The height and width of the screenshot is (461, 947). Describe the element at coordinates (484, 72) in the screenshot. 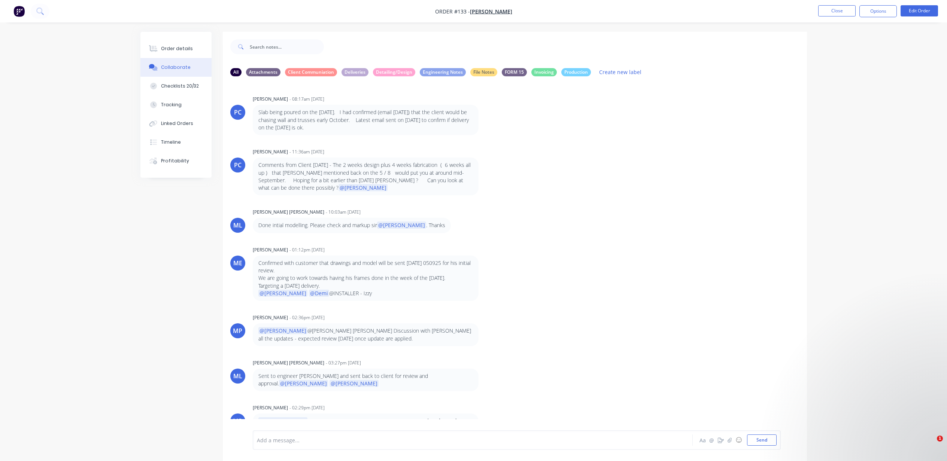

I see `div: File Notes` at that location.